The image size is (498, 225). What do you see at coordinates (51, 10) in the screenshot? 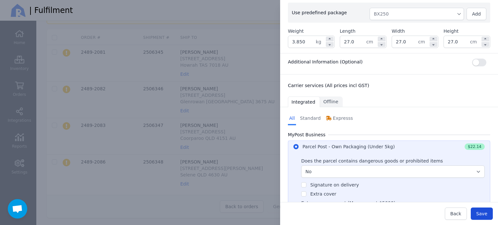
I see `span: | Fulfilment` at bounding box center [51, 10].